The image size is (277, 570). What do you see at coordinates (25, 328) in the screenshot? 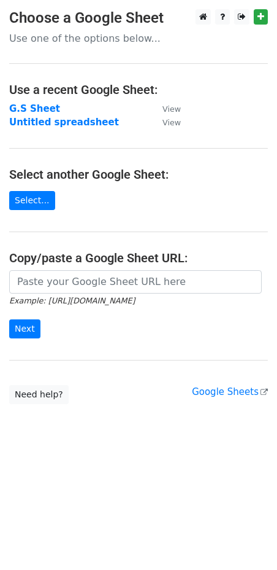
I see `input: Next` at bounding box center [25, 328].